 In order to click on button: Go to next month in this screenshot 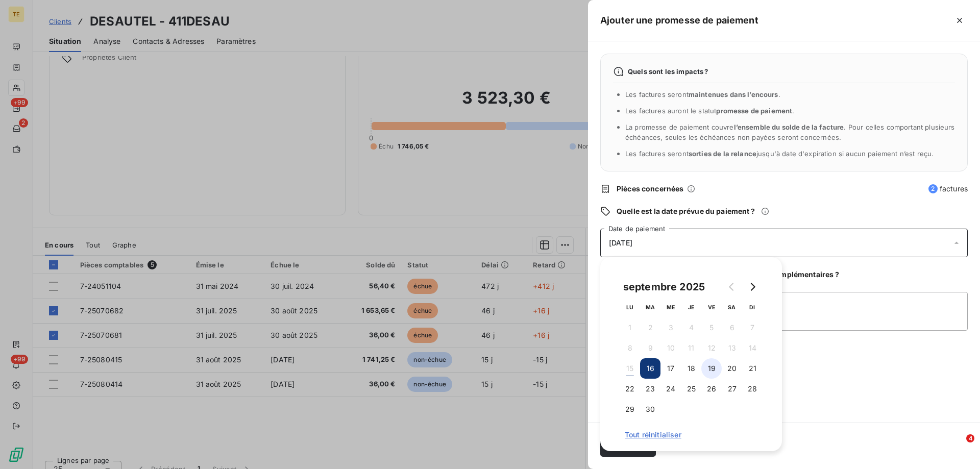, I will do `click(752, 287)`.